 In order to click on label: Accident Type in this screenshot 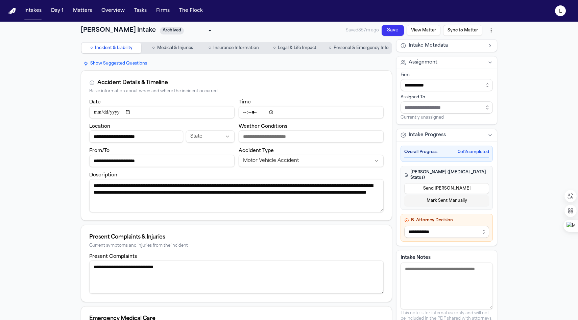, I will do `click(256, 151)`.